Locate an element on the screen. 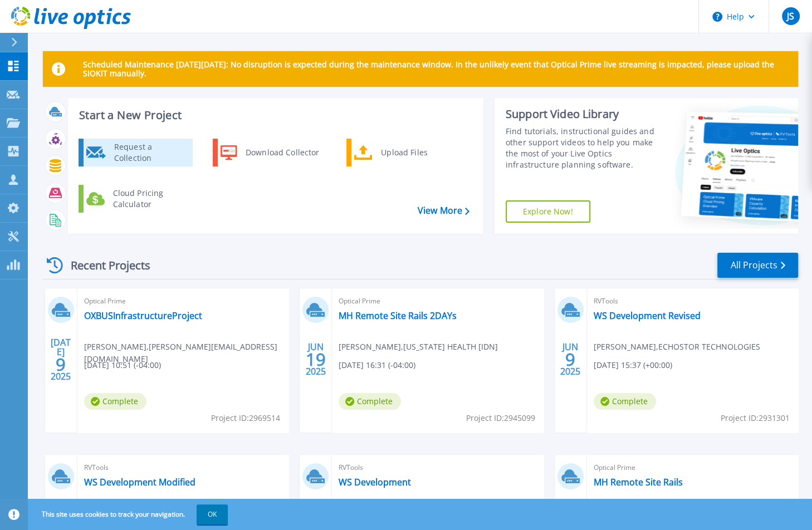 This screenshot has height=530, width=812. a: MH Remote Site Rails is located at coordinates (638, 482).